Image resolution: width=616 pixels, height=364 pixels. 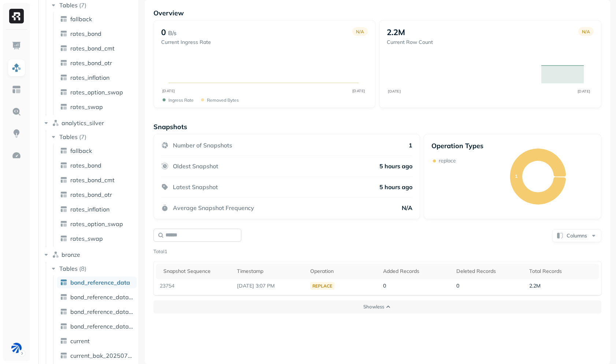 I want to click on p: Snapshots, so click(x=170, y=127).